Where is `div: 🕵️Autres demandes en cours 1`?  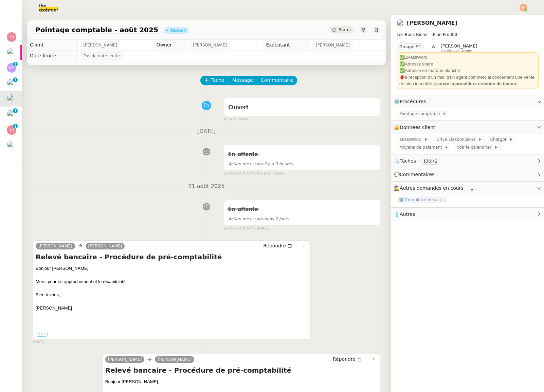 div: 🕵️Autres demandes en cours 1 is located at coordinates (467, 188).